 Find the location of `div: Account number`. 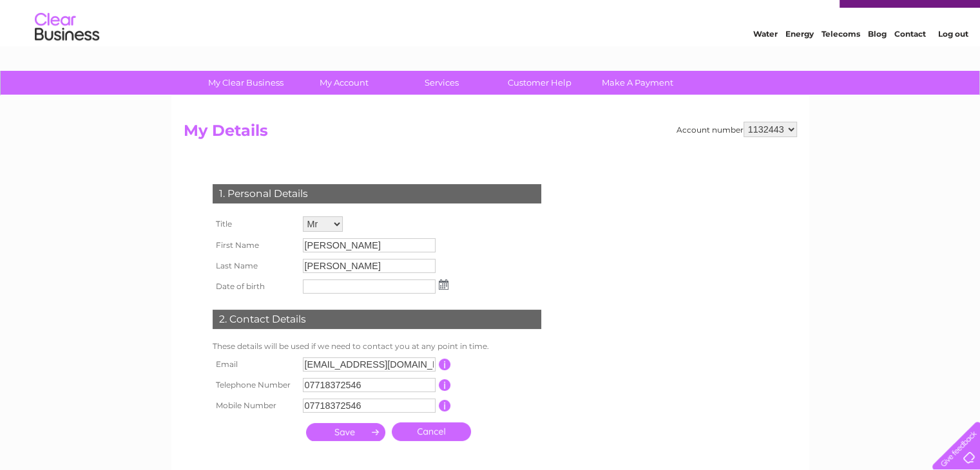

div: Account number is located at coordinates (737, 129).